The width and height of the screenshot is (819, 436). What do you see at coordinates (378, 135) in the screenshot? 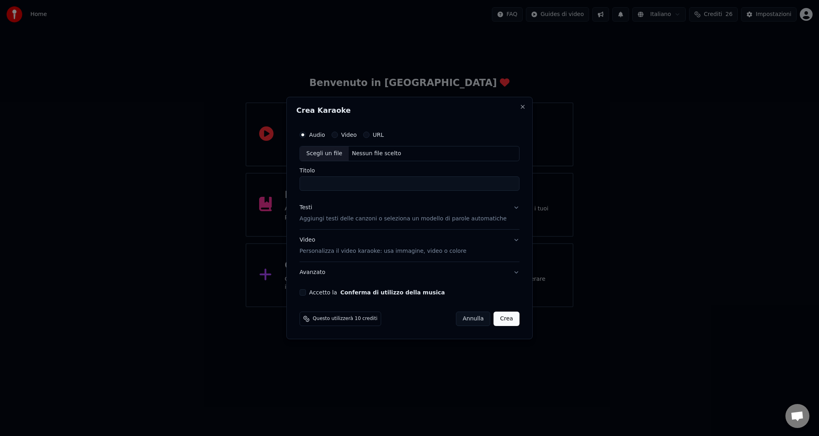
I see `label: URL` at bounding box center [378, 135].